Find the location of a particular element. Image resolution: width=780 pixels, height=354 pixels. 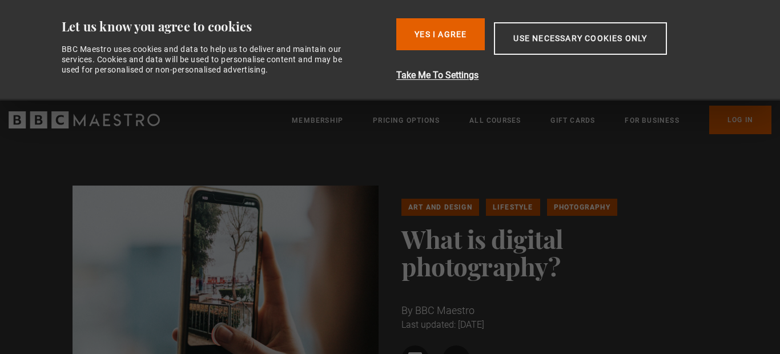

a: All Courses is located at coordinates (495, 120).